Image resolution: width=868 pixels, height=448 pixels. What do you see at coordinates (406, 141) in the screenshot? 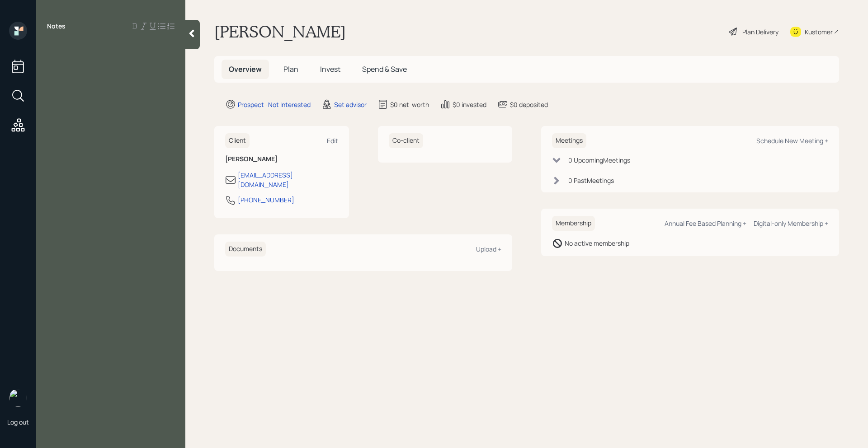
I see `h6: Co-client` at bounding box center [406, 141].